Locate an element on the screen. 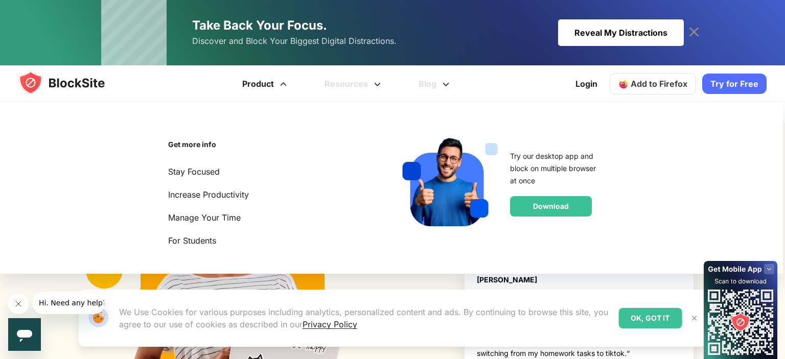 This screenshot has width=785, height=359. a: Blog is located at coordinates (436, 84).